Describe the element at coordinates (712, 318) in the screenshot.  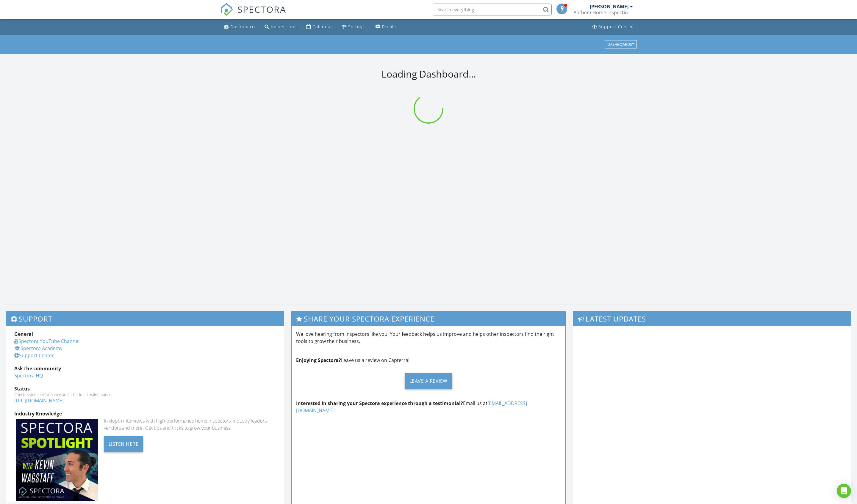
I see `h3: Latest Updates` at that location.